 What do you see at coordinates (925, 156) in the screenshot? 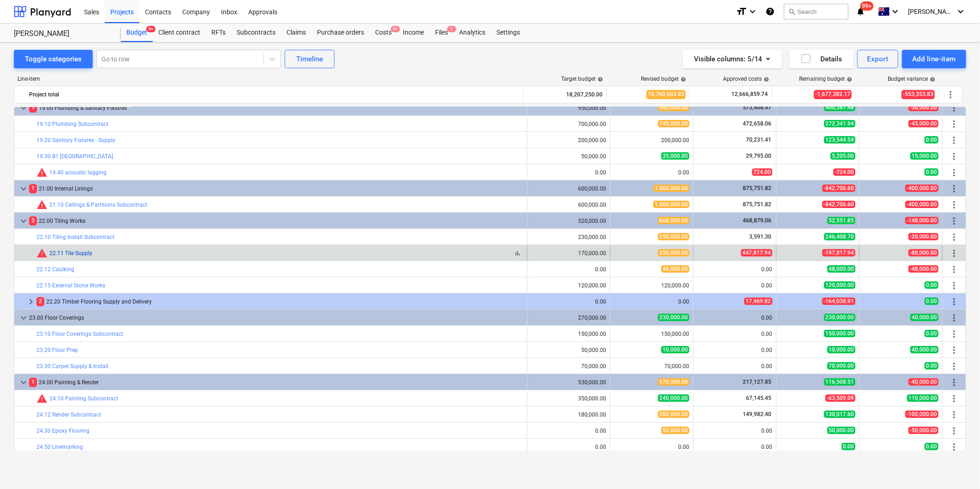
I see `span: 15,000.00` at bounding box center [925, 156].